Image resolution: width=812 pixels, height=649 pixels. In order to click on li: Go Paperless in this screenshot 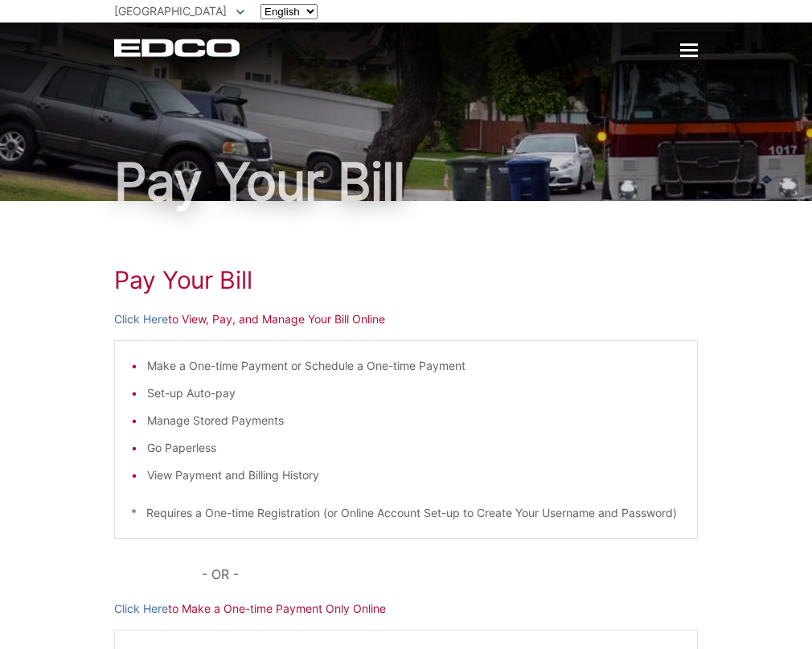, I will do `click(415, 448)`.